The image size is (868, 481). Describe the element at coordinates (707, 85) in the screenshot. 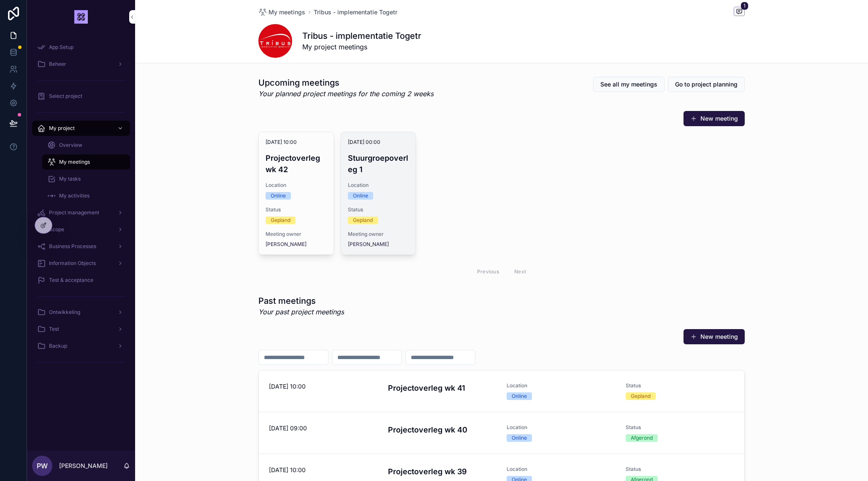

I see `span: Go to project planning` at that location.